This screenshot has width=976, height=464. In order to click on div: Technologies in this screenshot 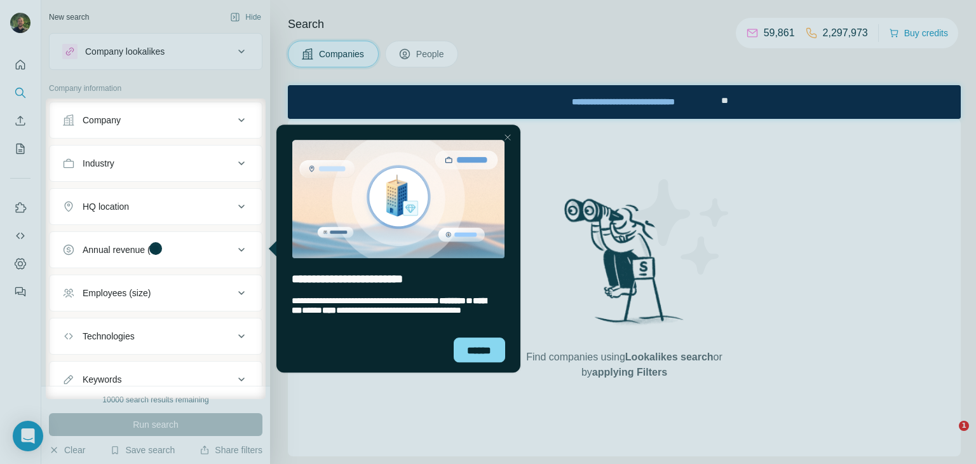, I will do `click(109, 336)`.